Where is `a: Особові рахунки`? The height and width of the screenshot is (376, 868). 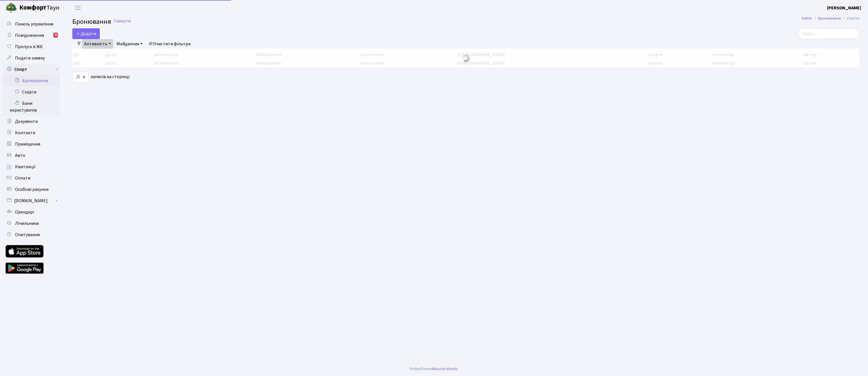 a: Особові рахунки is located at coordinates (31, 189).